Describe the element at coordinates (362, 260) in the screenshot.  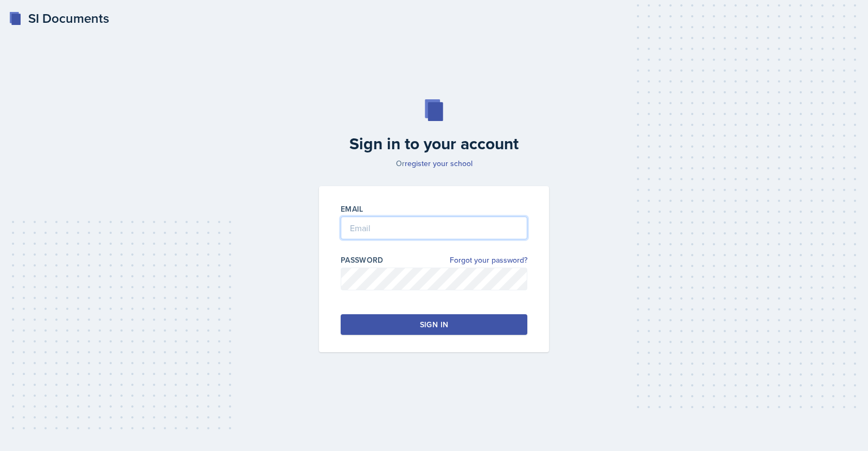
I see `label: Password` at that location.